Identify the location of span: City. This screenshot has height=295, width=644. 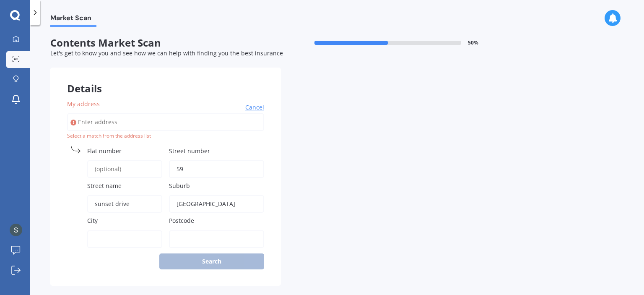
(92, 221).